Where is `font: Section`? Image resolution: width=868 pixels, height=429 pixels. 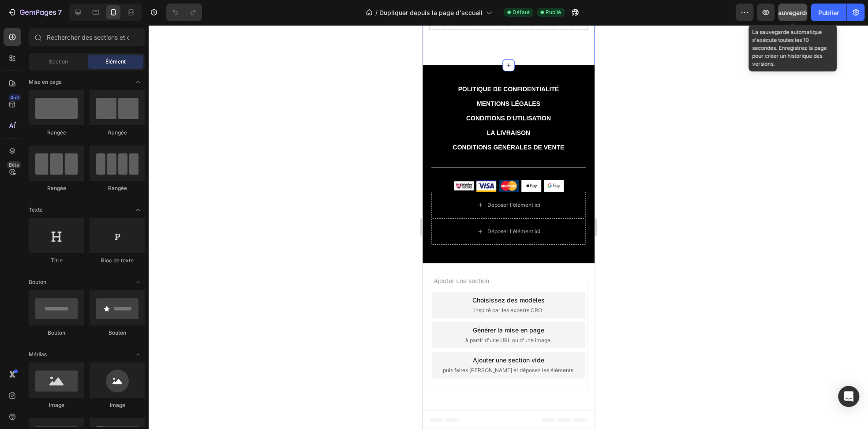 font: Section is located at coordinates (58, 61).